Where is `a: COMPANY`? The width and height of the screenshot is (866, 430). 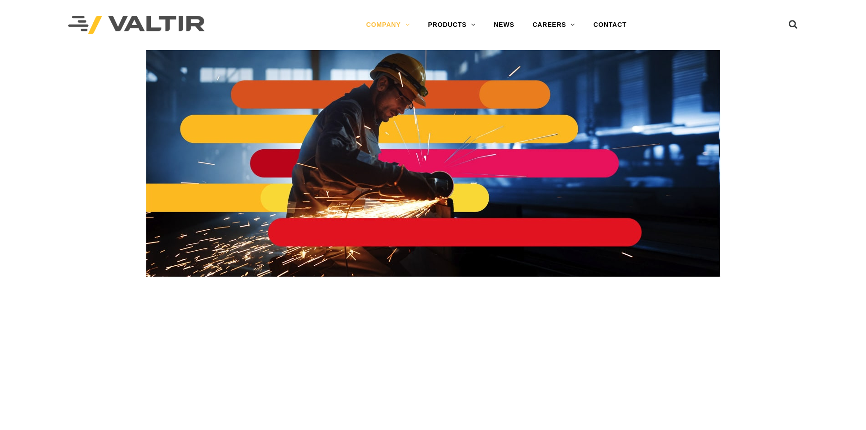
a: COMPANY is located at coordinates (388, 25).